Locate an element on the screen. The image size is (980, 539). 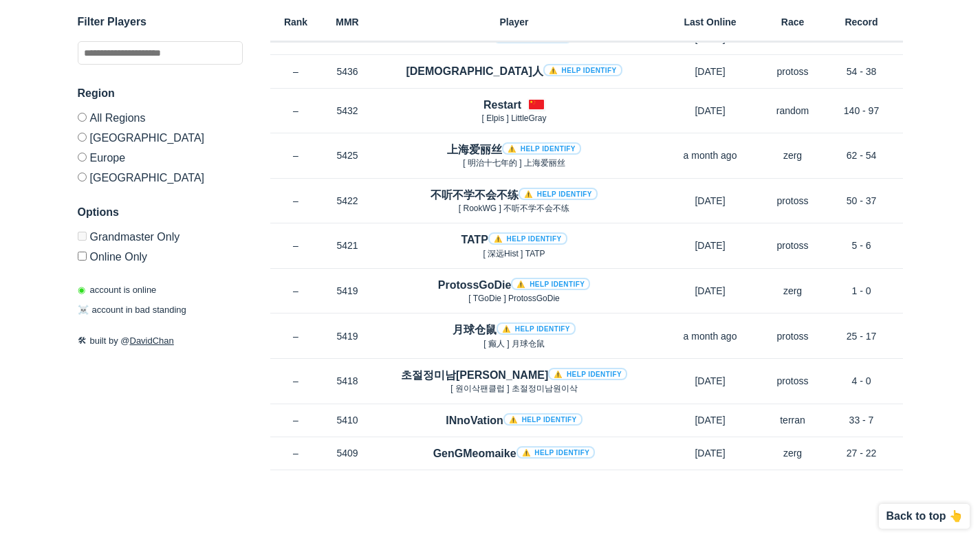
p: 5410 is located at coordinates (348, 420).